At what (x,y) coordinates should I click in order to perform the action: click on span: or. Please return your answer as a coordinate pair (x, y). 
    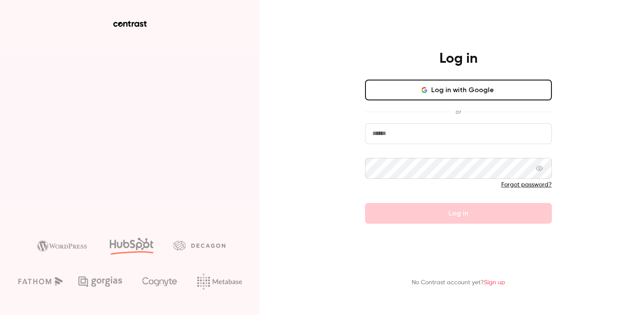
    Looking at the image, I should click on (458, 112).